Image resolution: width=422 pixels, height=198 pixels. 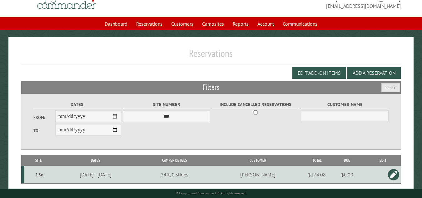 What do you see at coordinates (182, 24) in the screenshot?
I see `a: Customers` at bounding box center [182, 24].